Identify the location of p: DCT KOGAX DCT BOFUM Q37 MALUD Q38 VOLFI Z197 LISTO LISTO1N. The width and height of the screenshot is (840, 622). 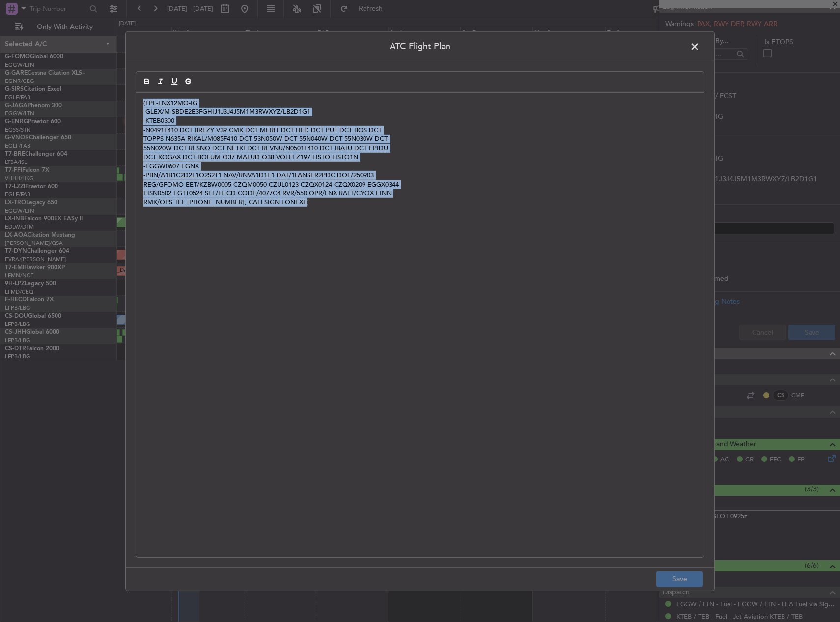
(420, 157).